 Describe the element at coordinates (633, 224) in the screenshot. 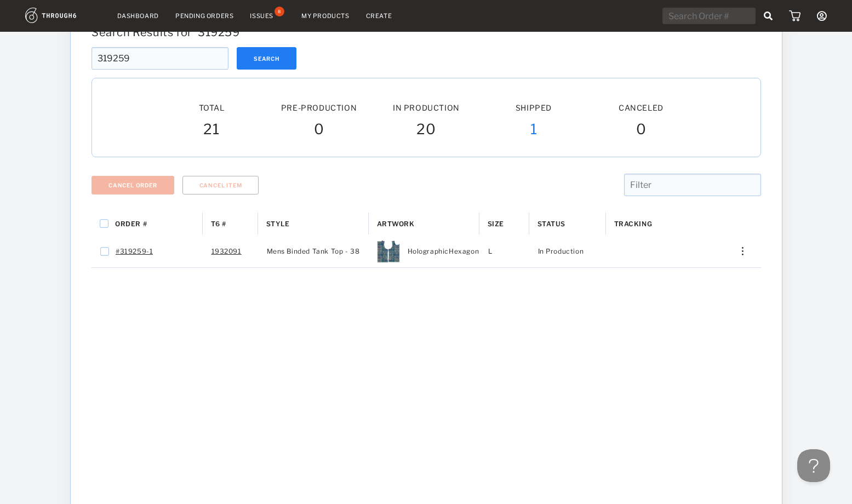

I see `span: Tracking` at that location.